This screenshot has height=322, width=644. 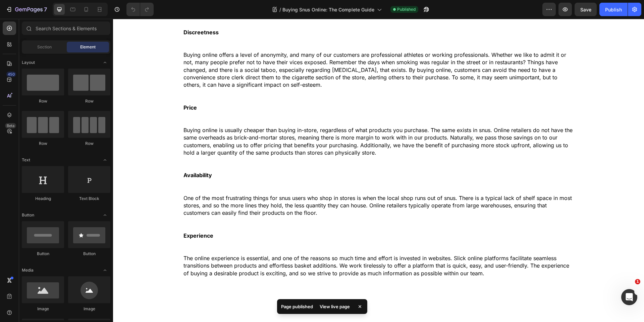 I want to click on div: Undo/Redo, so click(x=140, y=9).